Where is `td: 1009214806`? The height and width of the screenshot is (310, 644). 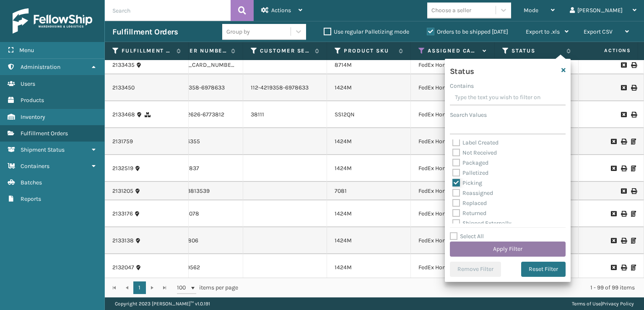 td: 1009214806 is located at coordinates (201, 240).